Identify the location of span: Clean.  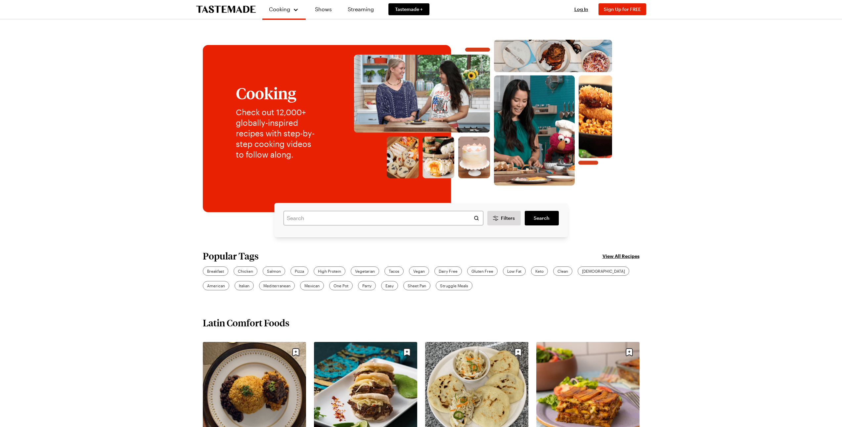
(563, 271).